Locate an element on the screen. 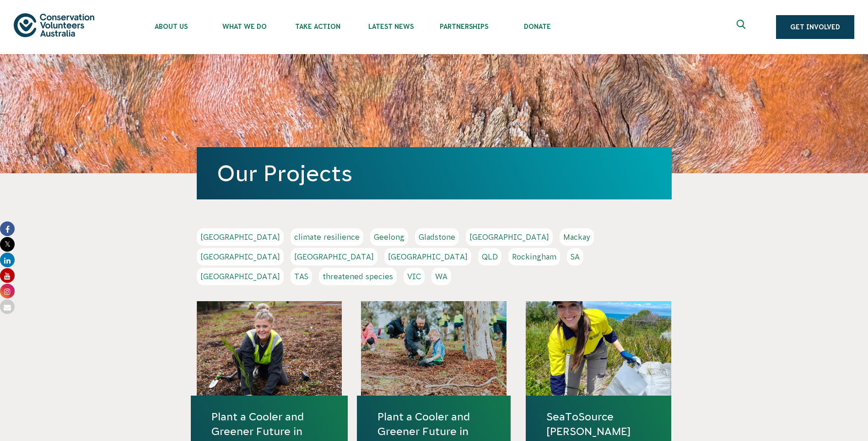 The width and height of the screenshot is (868, 441). img: logo.svg is located at coordinates (54, 25).